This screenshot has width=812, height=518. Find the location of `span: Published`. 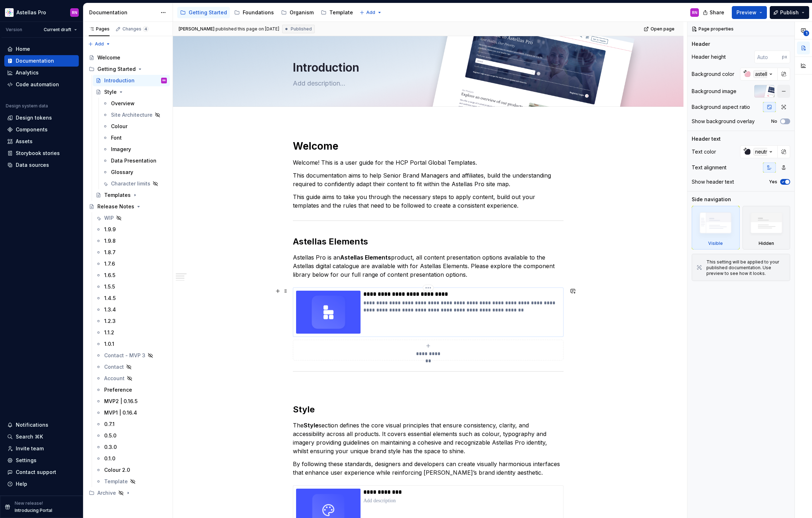

span: Published is located at coordinates (301, 29).